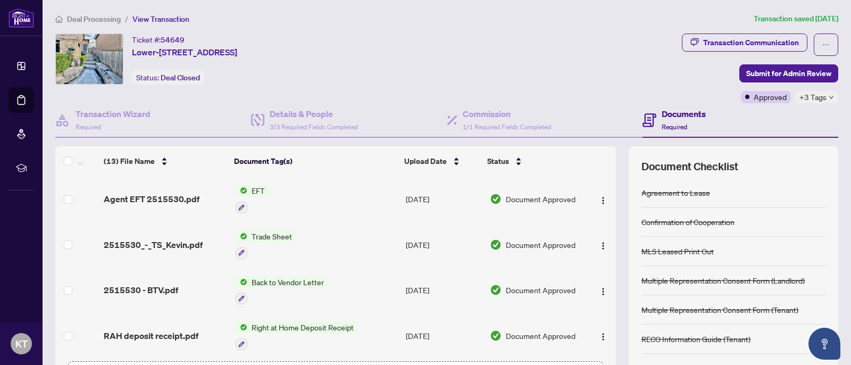 This screenshot has height=365, width=851. Describe the element at coordinates (690, 166) in the screenshot. I see `span: Document Checklist` at that location.